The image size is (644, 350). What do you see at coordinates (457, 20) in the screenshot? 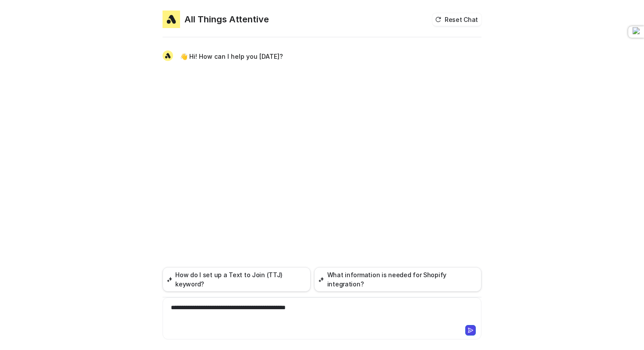
I see `button: Reset Chat` at bounding box center [457, 20].